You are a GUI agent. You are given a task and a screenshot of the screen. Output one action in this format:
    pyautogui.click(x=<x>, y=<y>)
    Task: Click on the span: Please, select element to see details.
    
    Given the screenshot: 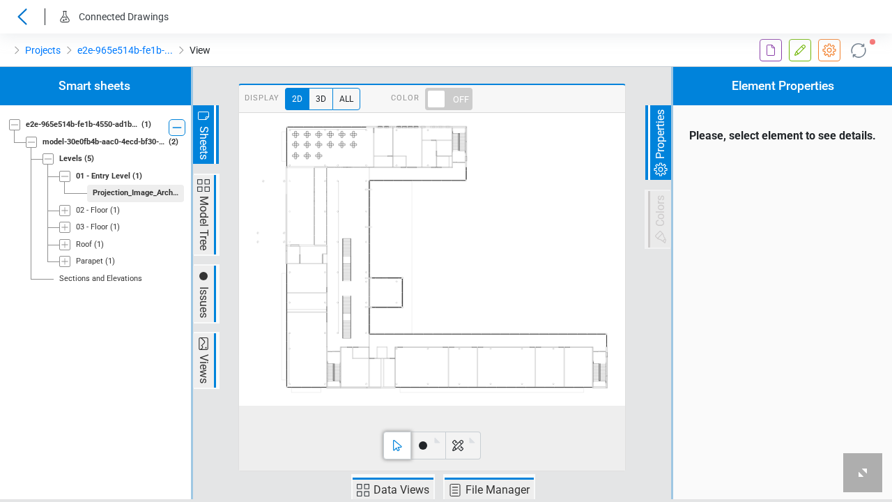 What is the action you would take?
    pyautogui.click(x=782, y=136)
    